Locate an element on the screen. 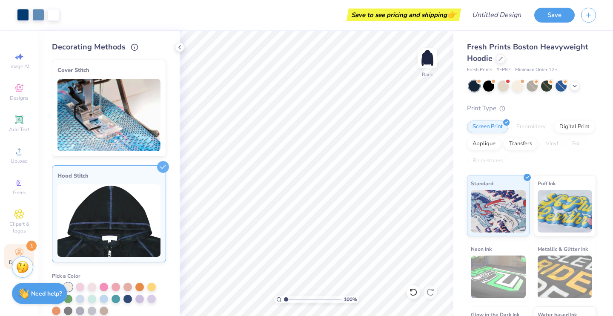  span: Decorate is located at coordinates (19, 262).